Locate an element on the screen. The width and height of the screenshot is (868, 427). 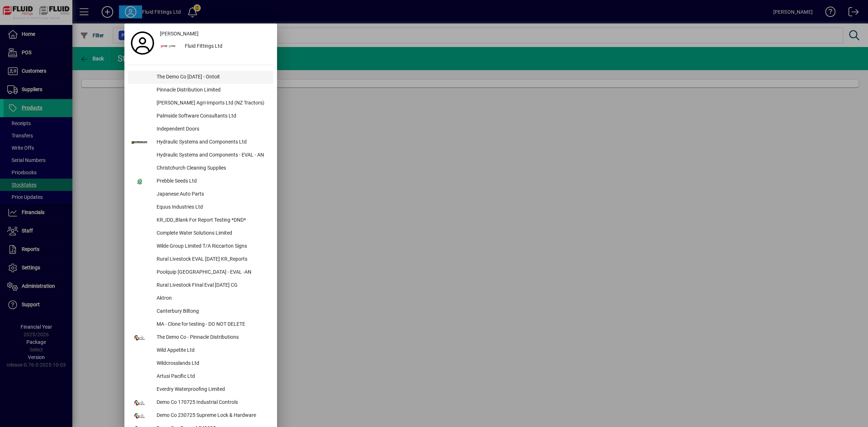
button: Independent Doors is located at coordinates (201, 129).